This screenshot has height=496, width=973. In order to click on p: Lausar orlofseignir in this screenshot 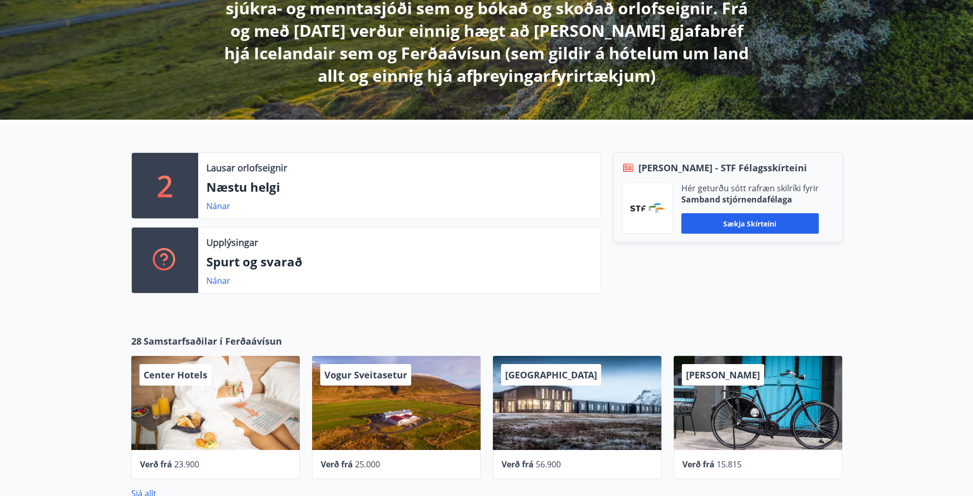, I will do `click(247, 168)`.